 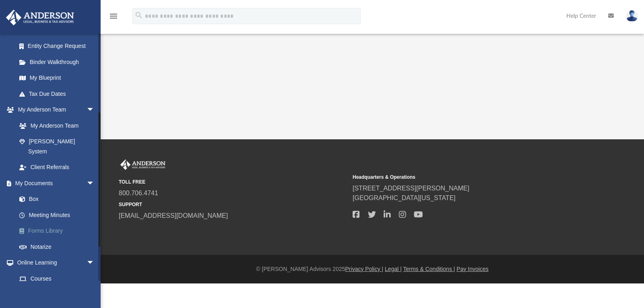 What do you see at coordinates (59, 62) in the screenshot?
I see `a: Binder Walkthrough` at bounding box center [59, 62].